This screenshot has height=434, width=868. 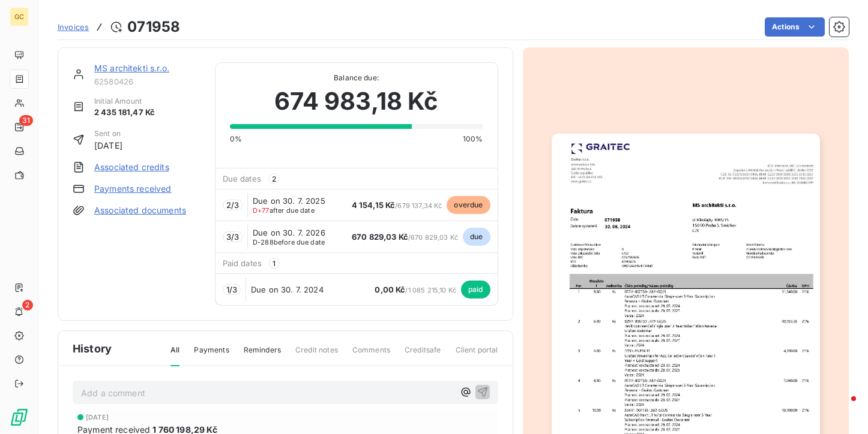 What do you see at coordinates (232, 289) in the screenshot?
I see `span: 1 / 3` at bounding box center [232, 289].